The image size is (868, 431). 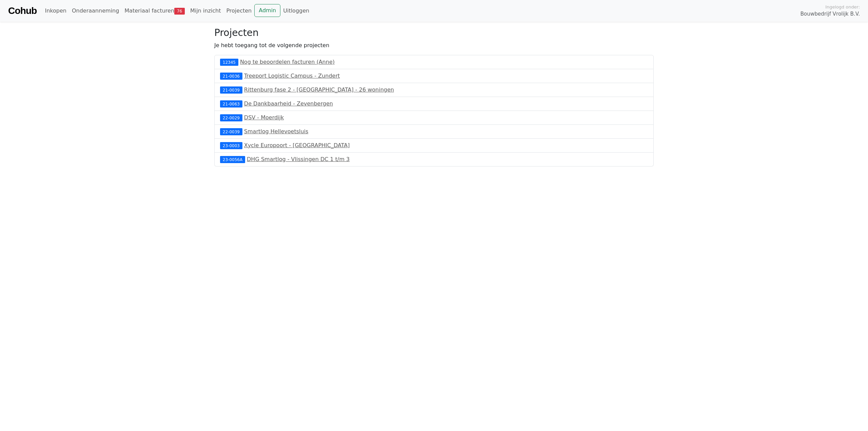 I want to click on a: Projecten, so click(x=239, y=11).